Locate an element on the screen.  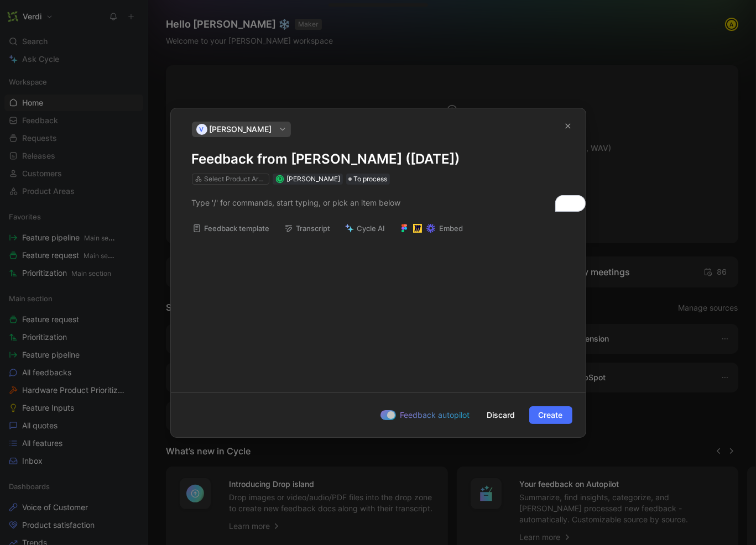
span: Discard is located at coordinates (501, 415).